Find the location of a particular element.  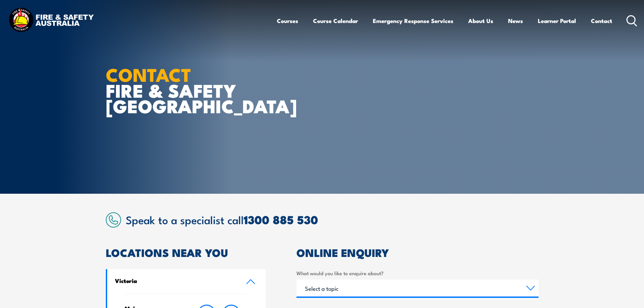

h2: Speak to a specialist call is located at coordinates (332, 219).